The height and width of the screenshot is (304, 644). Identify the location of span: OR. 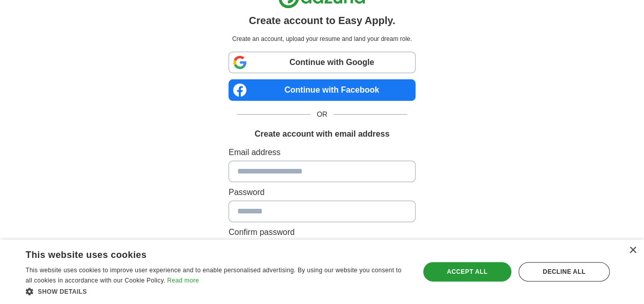
(322, 114).